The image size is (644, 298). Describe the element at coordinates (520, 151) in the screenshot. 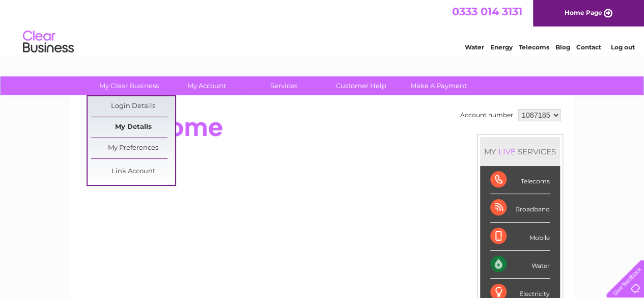

I see `div: MY SERVICES` at that location.